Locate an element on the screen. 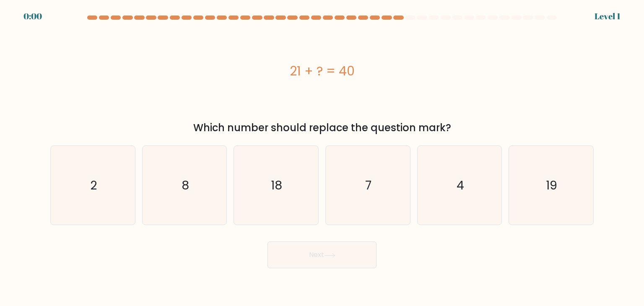 This screenshot has height=306, width=644. text: 18 is located at coordinates (277, 185).